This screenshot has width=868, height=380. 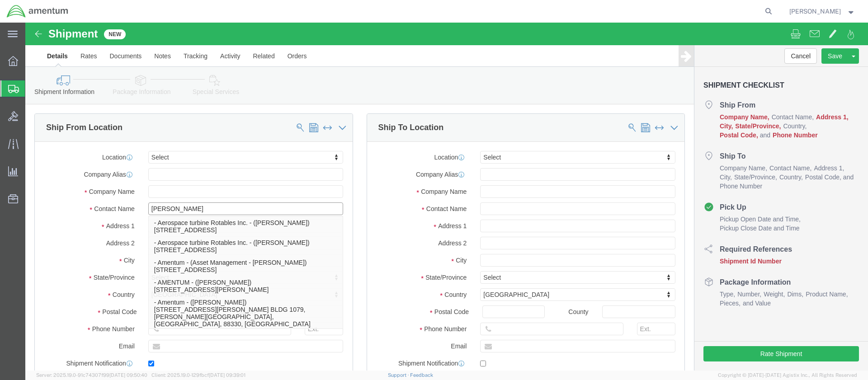 I want to click on span: Ronald Pineda, so click(x=815, y=11).